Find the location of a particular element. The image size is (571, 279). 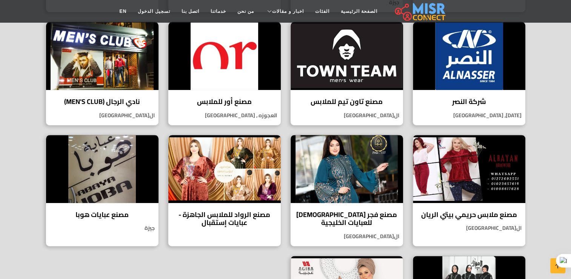

img: main.misr_connect is located at coordinates (420, 11).